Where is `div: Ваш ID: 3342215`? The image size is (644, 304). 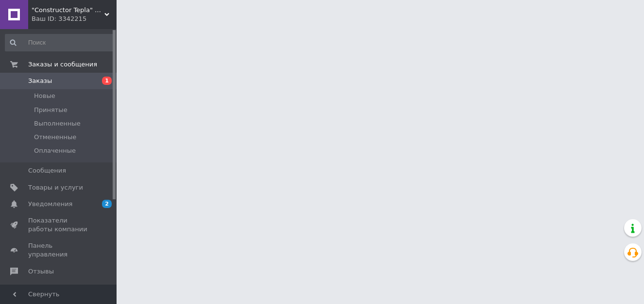
div: Ваш ID: 3342215 is located at coordinates (74, 19).